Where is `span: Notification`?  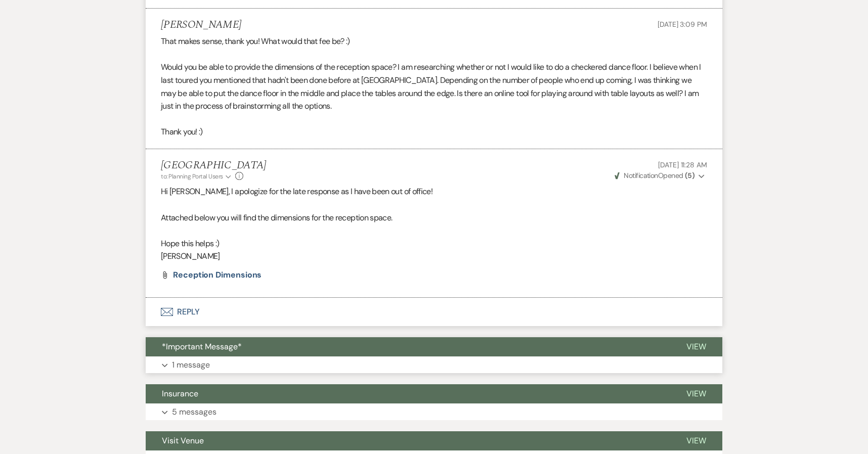 span: Notification is located at coordinates (640, 175).